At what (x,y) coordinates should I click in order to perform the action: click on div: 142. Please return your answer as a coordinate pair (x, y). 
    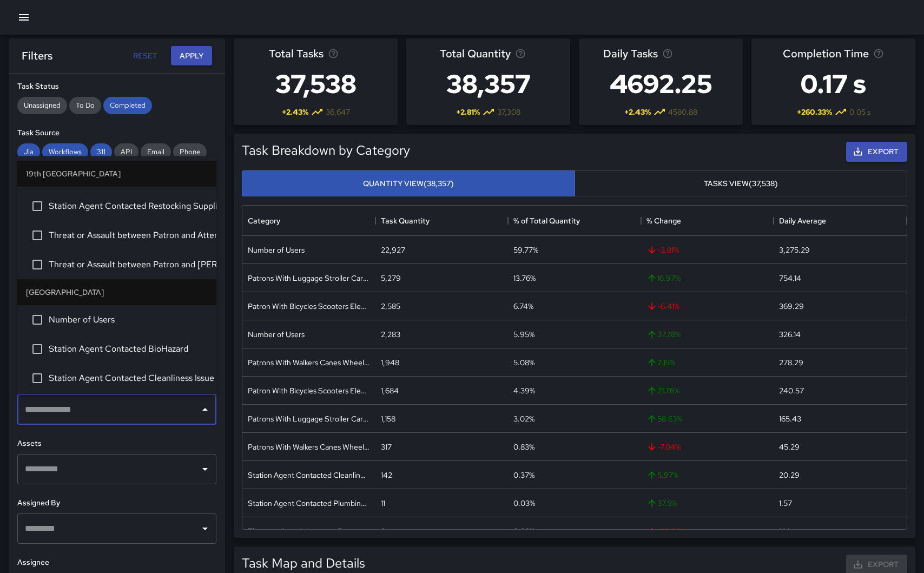
    Looking at the image, I should click on (386, 475).